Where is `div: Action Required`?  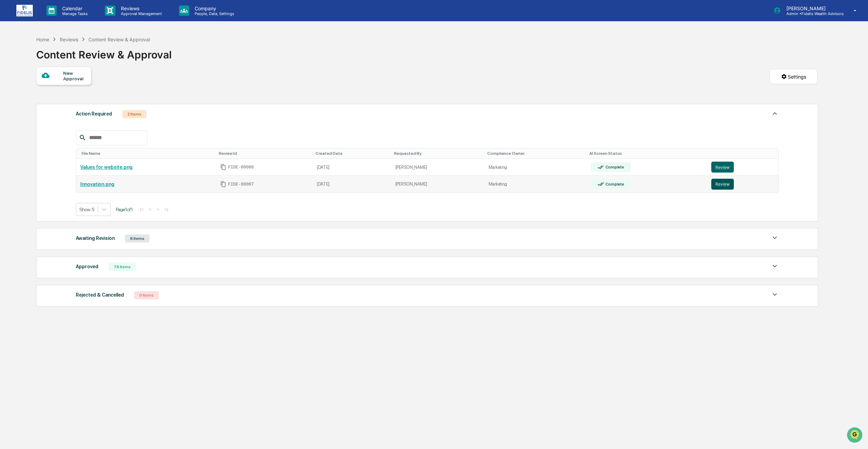
div: Action Required is located at coordinates (94, 114).